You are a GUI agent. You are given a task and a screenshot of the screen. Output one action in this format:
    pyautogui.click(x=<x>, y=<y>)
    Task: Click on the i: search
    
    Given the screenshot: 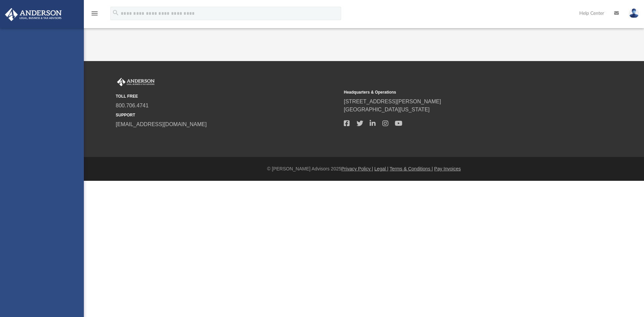 What is the action you would take?
    pyautogui.click(x=116, y=13)
    